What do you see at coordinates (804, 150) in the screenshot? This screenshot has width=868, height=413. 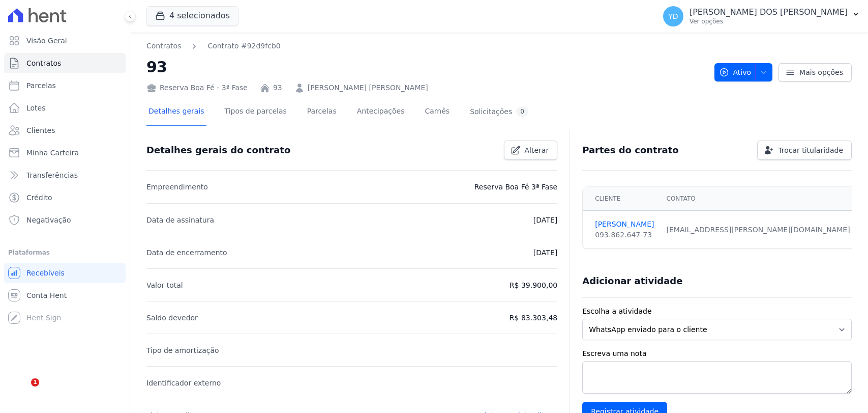 I see `a: Trocar titularidade` at bounding box center [804, 150].